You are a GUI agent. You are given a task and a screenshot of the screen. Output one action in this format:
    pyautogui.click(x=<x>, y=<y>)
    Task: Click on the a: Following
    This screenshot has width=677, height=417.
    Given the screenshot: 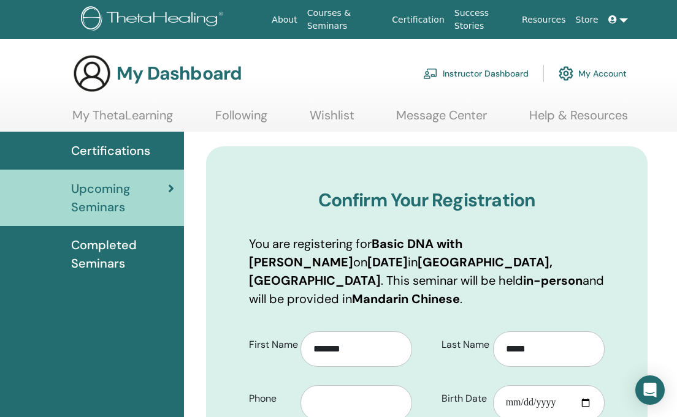 What is the action you would take?
    pyautogui.click(x=241, y=120)
    